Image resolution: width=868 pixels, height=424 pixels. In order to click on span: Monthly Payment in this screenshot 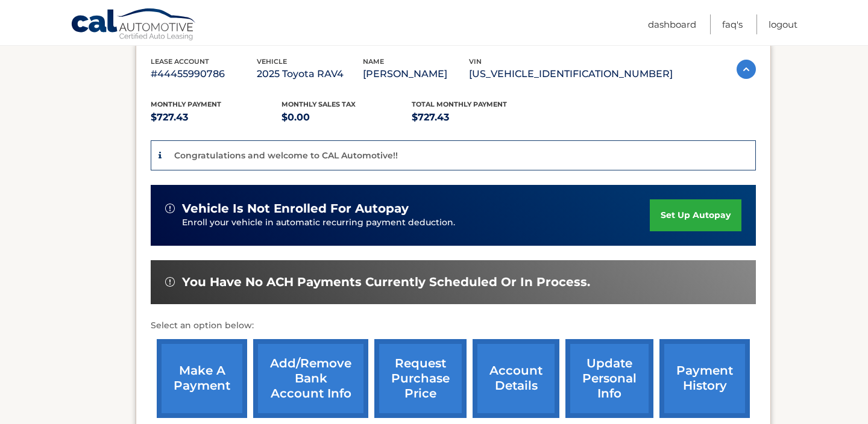, I will do `click(186, 104)`.